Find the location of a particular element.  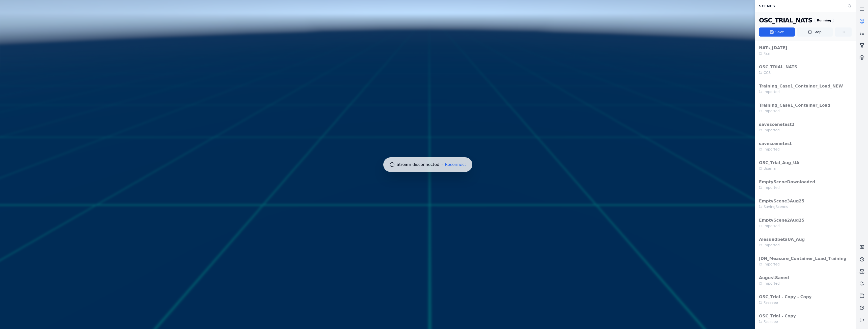

div: Running is located at coordinates (825, 20).